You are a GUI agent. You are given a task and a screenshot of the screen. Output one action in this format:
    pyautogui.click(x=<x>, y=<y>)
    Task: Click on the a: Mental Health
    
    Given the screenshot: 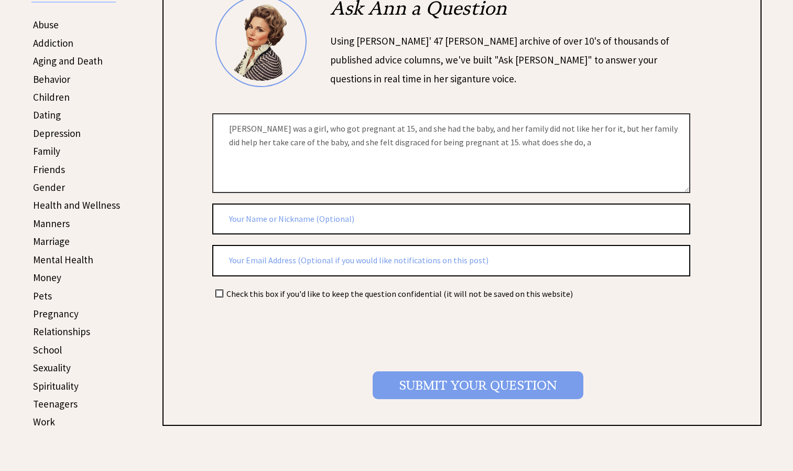 What is the action you would take?
    pyautogui.click(x=63, y=259)
    